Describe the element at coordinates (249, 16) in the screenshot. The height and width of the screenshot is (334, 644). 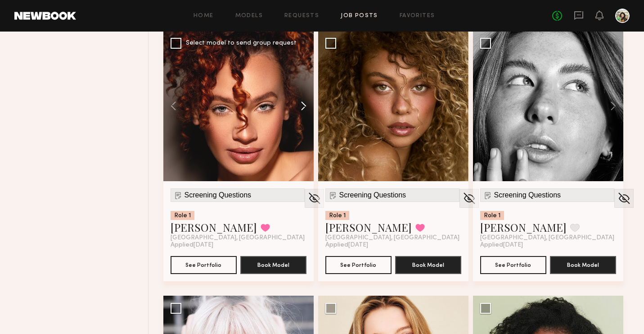
I see `a: Models` at that location.